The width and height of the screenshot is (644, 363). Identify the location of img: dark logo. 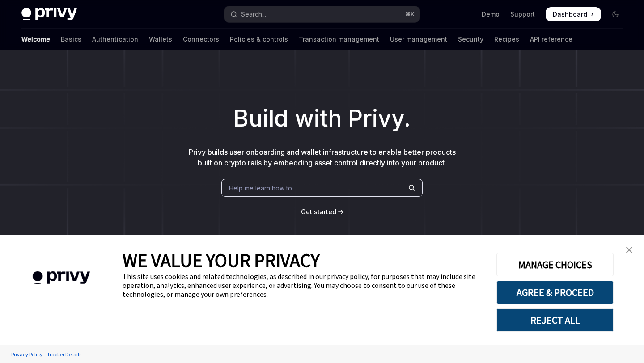
(49, 15).